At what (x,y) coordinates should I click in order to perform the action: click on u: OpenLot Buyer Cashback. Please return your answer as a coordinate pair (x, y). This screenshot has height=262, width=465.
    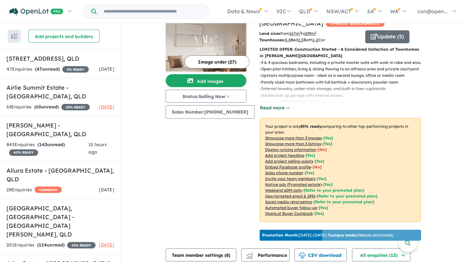
    Looking at the image, I should click on (289, 213).